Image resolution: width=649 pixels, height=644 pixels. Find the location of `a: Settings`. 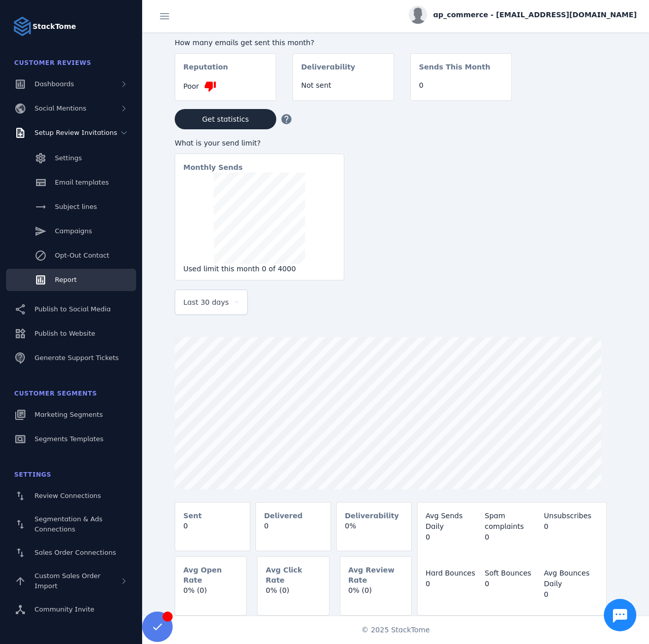

a: Settings is located at coordinates (71, 158).